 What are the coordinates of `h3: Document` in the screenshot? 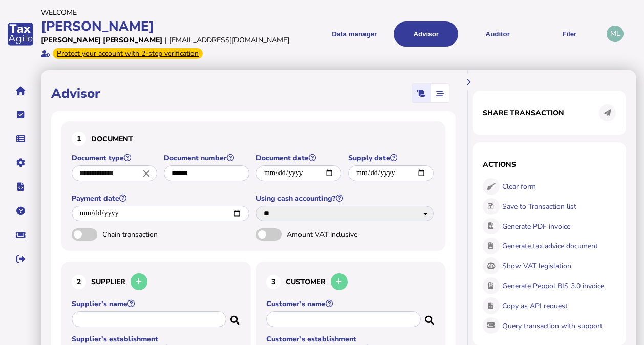 It's located at (254, 139).